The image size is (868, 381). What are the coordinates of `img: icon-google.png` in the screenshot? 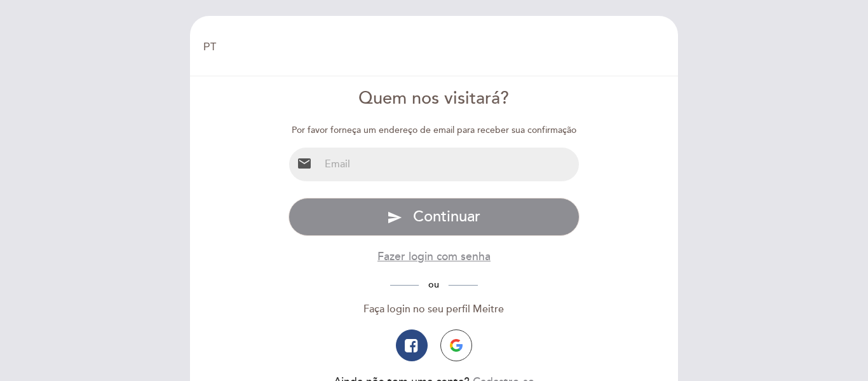 It's located at (456, 346).